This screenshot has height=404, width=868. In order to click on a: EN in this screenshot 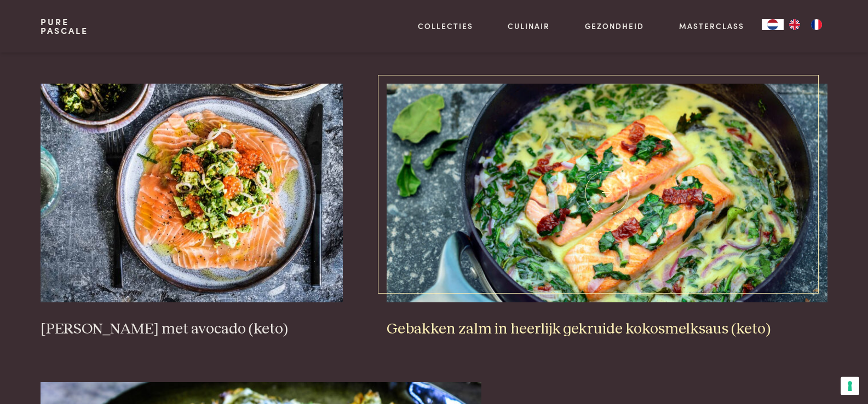, I will do `click(795, 25)`.